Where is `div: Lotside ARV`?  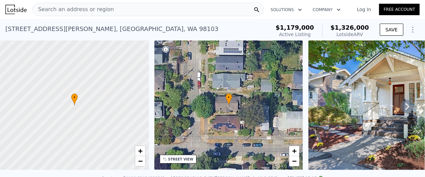
div: Lotside ARV is located at coordinates (350, 34).